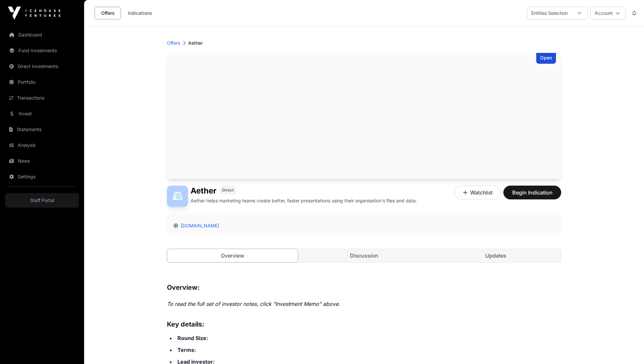 The height and width of the screenshot is (364, 644). What do you see at coordinates (140, 13) in the screenshot?
I see `a: Indications` at bounding box center [140, 13].